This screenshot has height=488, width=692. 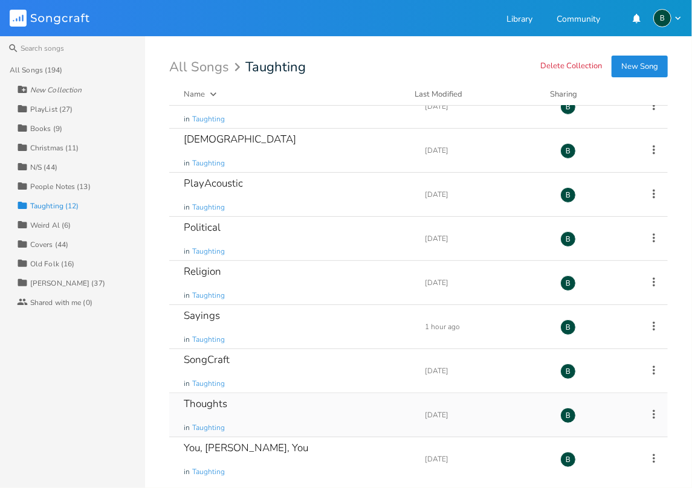 I want to click on button: Name, so click(x=292, y=94).